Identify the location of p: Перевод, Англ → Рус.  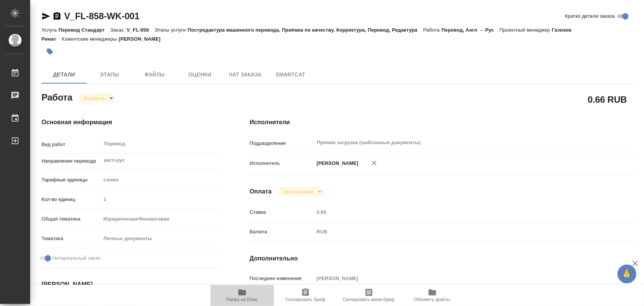
(471, 30).